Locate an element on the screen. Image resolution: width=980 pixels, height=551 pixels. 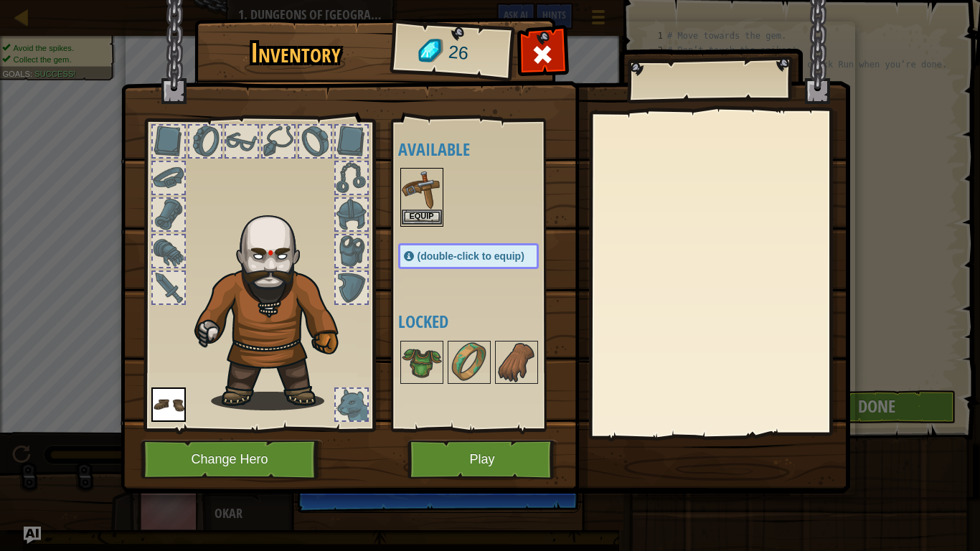
h1: Inventory is located at coordinates (296, 53).